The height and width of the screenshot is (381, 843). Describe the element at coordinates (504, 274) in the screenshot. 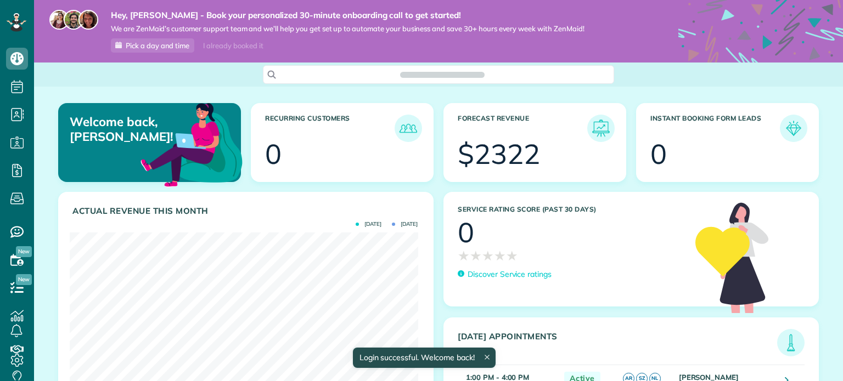

I see `a: Discover Service ratings` at that location.